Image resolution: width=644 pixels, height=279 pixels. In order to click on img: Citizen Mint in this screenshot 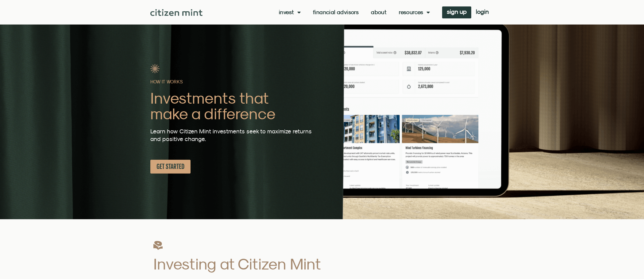, I will do `click(176, 13)`.